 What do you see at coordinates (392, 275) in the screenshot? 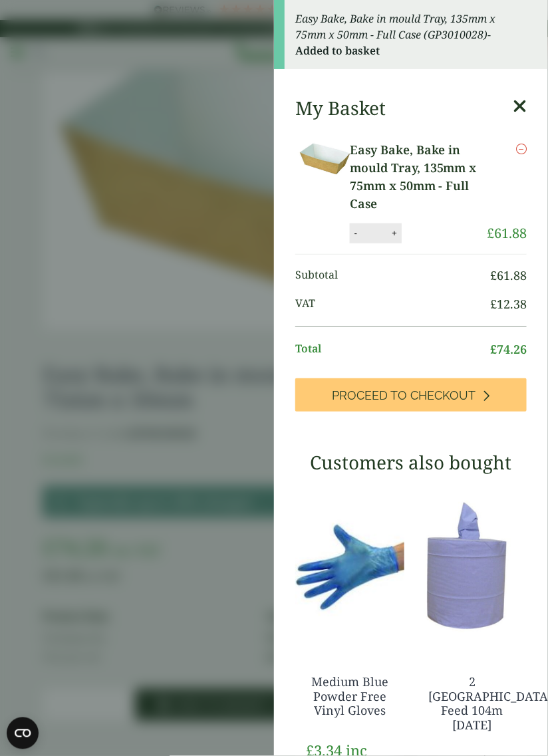
I see `span: Subtotal` at bounding box center [392, 275].